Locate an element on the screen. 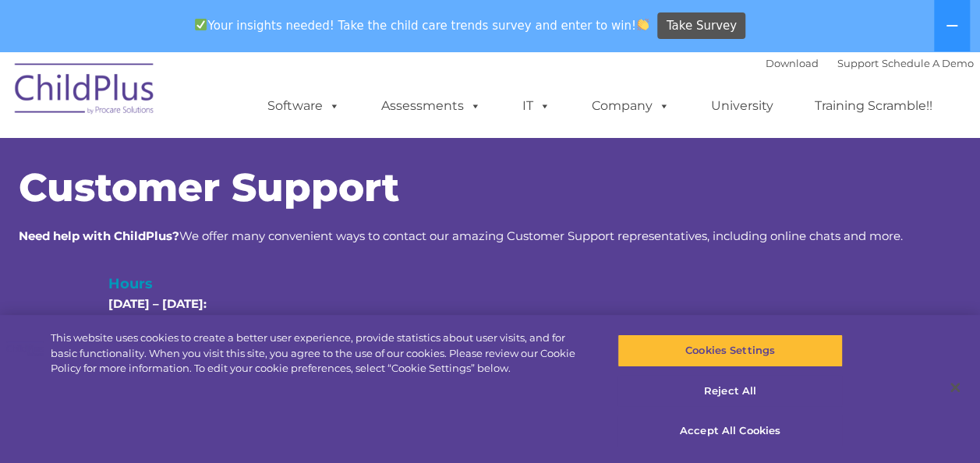  button: Reject All is located at coordinates (730, 391).